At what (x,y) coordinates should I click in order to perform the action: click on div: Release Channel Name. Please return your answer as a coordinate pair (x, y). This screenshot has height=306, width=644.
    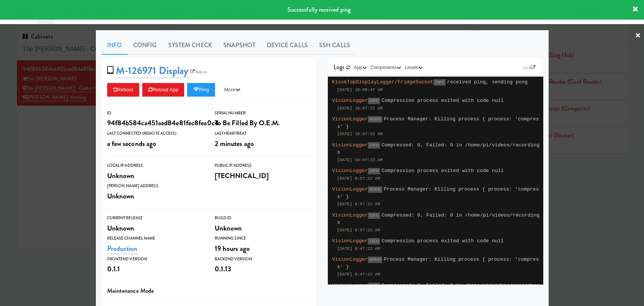
    Looking at the image, I should click on (155, 239).